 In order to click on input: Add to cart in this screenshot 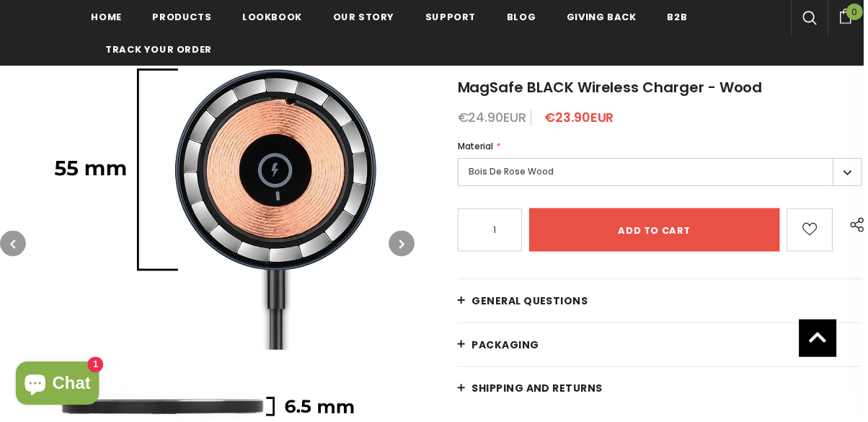, I will do `click(657, 231)`.